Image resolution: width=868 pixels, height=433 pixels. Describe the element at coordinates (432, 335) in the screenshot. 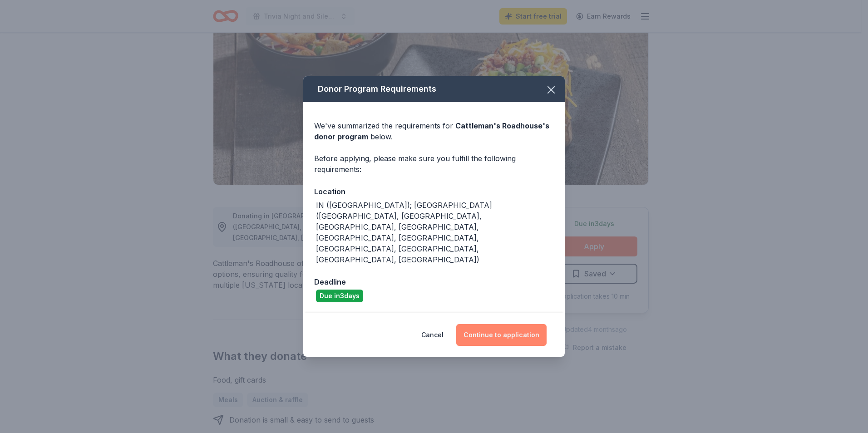

I see `button: Cancel` at that location.